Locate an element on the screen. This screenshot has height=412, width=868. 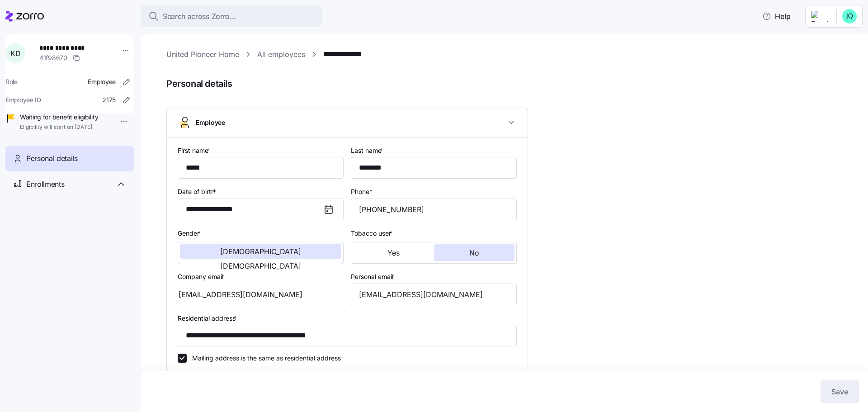
img: 4b8e4801d554be10763704beea63fd77 is located at coordinates (849, 16).